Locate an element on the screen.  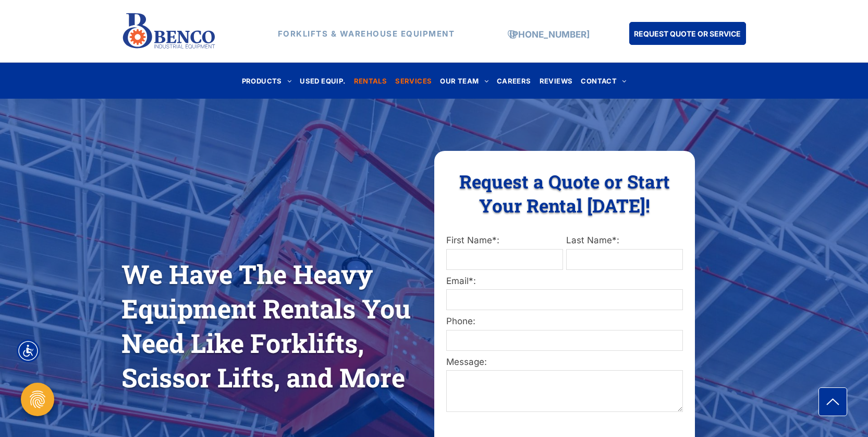
a: REVIEWS is located at coordinates (557, 81).